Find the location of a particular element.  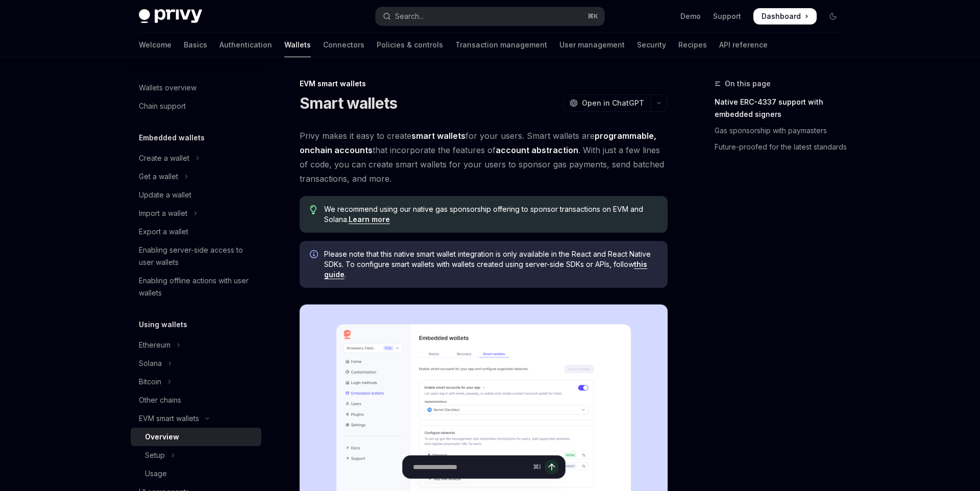

button: Toggle Setup section is located at coordinates (196, 455).